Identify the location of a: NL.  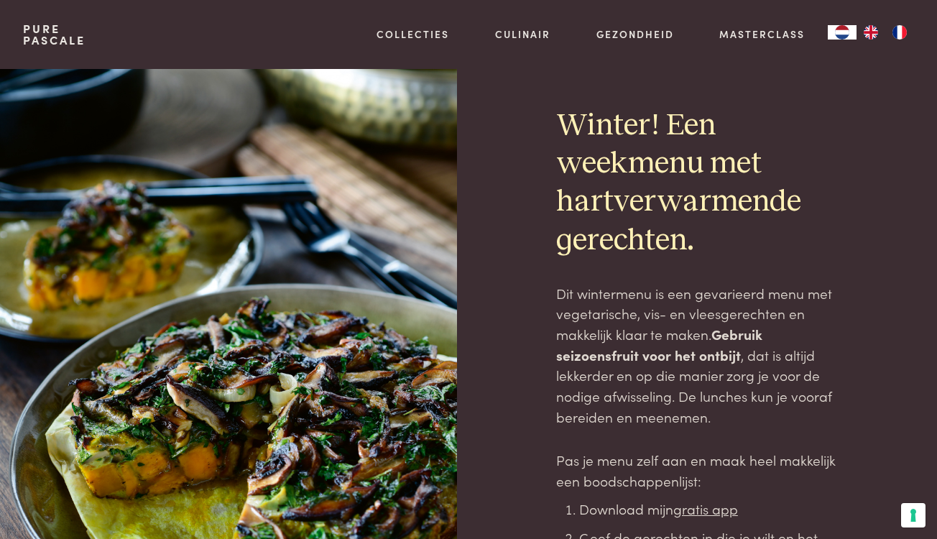
(842, 32).